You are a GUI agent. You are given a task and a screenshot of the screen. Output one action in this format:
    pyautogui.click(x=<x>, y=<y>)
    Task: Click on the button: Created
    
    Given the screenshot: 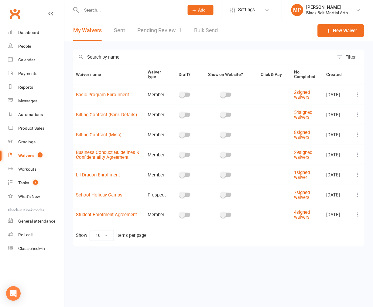 What is the action you would take?
    pyautogui.click(x=338, y=74)
    